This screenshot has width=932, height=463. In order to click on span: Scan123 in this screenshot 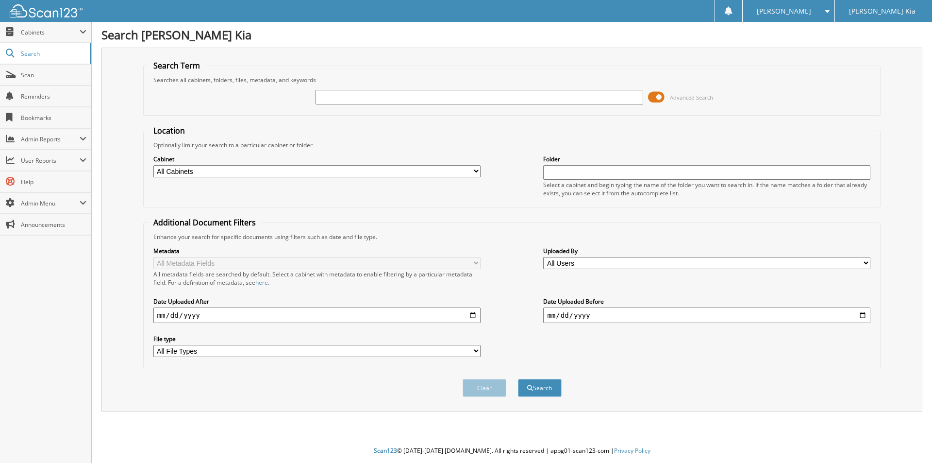, I will do `click(386, 450)`.